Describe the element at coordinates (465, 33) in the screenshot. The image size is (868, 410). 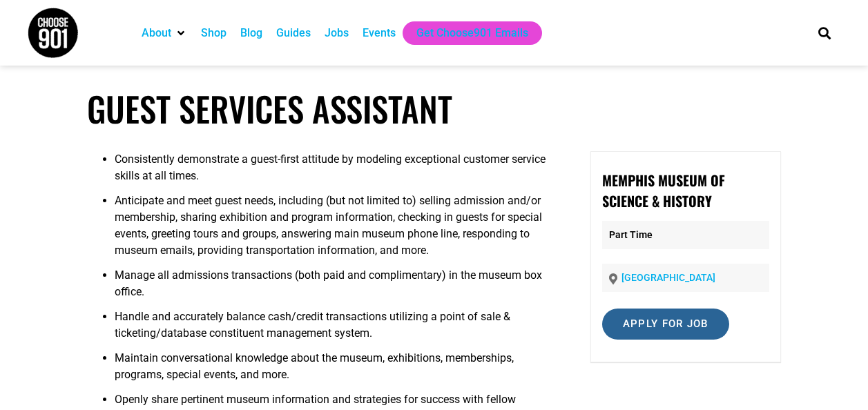
I see `nav: Main nav` at that location.